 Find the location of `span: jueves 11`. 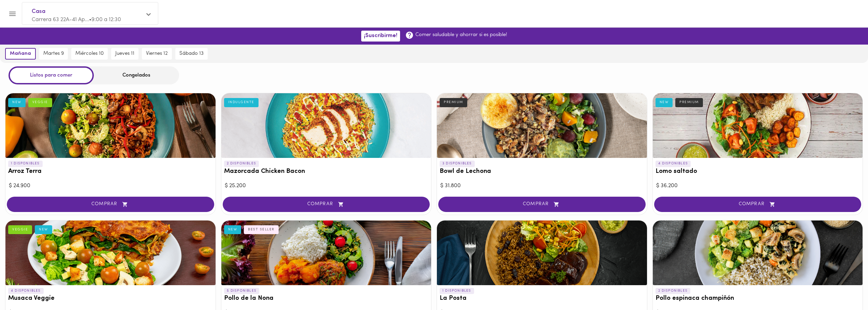

span: jueves 11 is located at coordinates (125, 54).